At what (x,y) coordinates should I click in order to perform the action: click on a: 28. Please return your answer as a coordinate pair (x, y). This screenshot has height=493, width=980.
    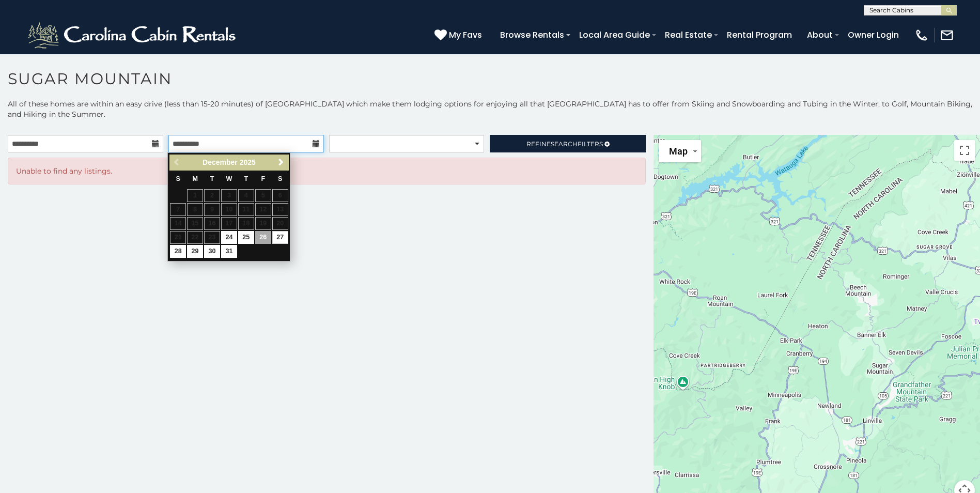
    Looking at the image, I should click on (178, 252).